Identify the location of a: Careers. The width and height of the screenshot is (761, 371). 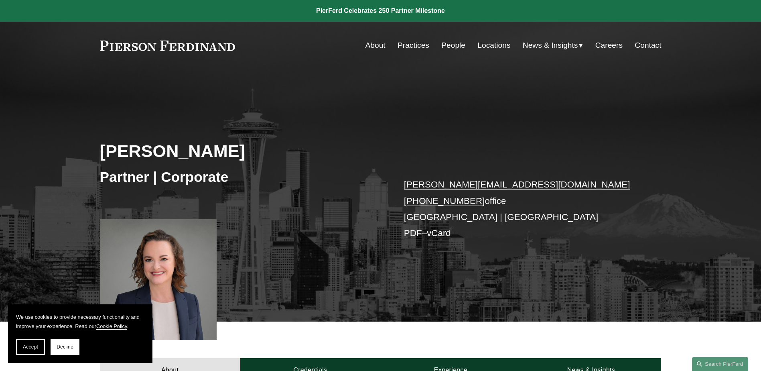
(609, 45).